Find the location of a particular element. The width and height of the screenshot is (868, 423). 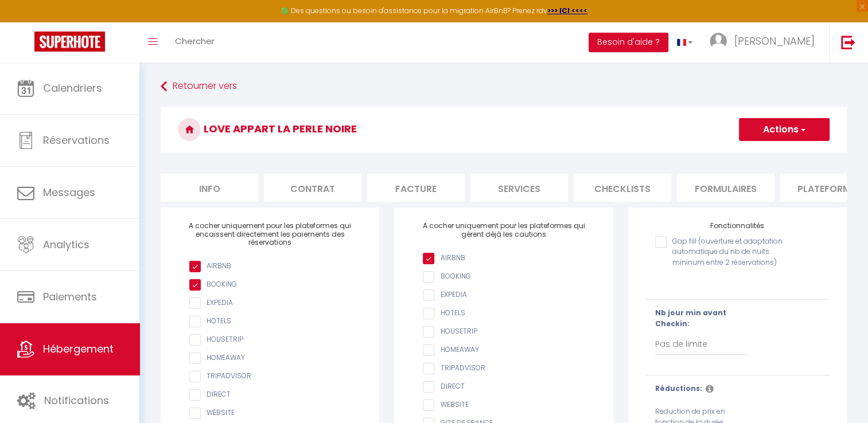

span: Hébergement is located at coordinates (78, 349).